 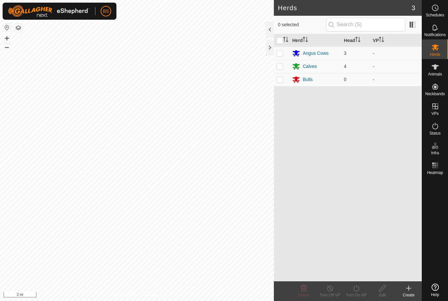 What do you see at coordinates (356, 295) in the screenshot?
I see `div: Turn On VP` at bounding box center [356, 295].